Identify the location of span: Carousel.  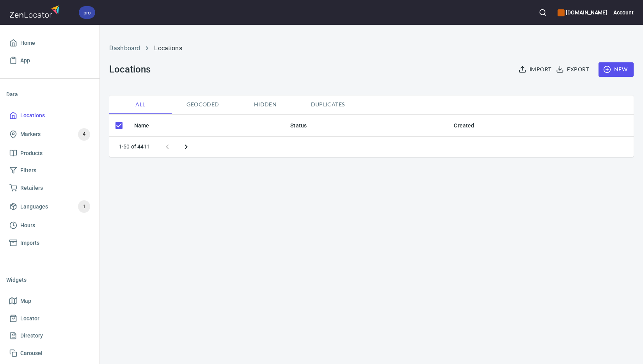
(31, 353).